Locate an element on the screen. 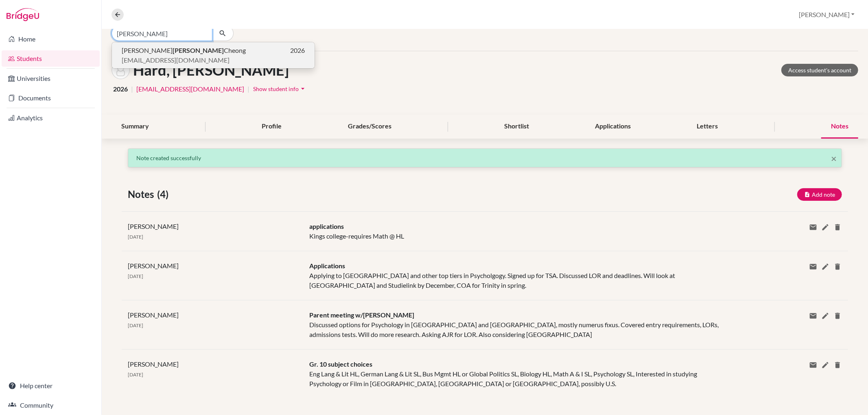 Image resolution: width=868 pixels, height=415 pixels. div: Kings college-requires Math @ HL is located at coordinates (515, 232).